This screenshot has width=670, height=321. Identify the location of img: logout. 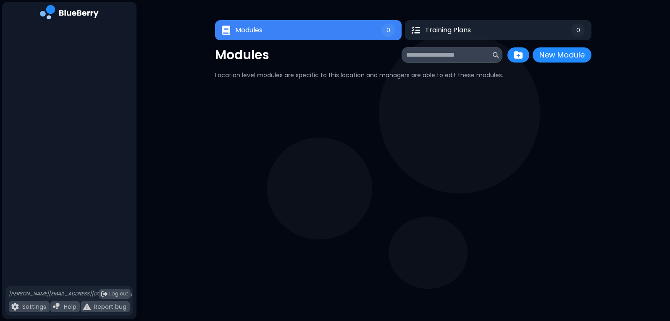
(104, 294).